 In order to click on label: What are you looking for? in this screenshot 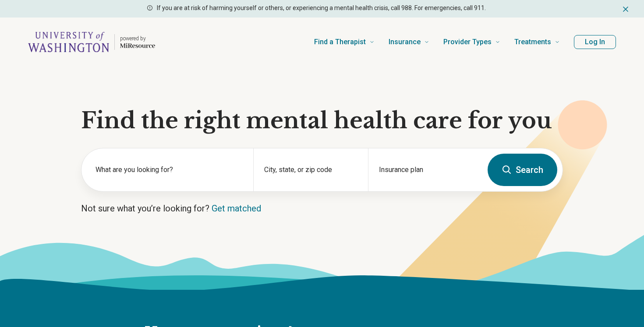, I will do `click(169, 170)`.